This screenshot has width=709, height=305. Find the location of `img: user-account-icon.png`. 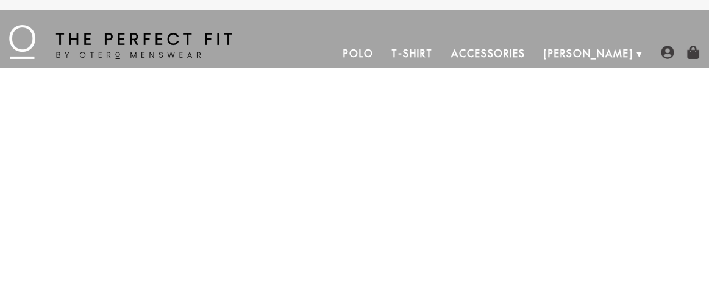

img: user-account-icon.png is located at coordinates (667, 52).